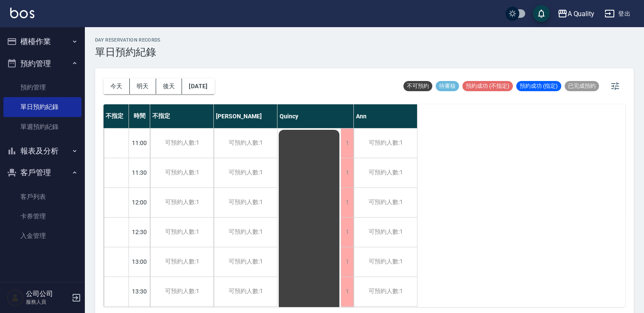 This screenshot has width=644, height=313. Describe the element at coordinates (139, 173) in the screenshot. I see `div: 11:30` at that location.